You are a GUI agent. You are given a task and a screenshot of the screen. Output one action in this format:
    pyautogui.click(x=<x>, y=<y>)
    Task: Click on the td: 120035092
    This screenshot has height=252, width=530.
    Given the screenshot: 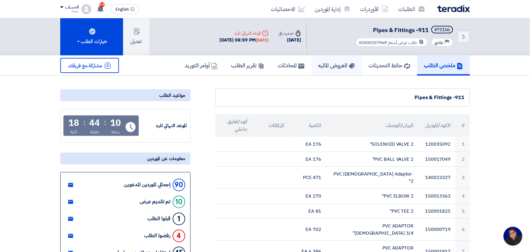 What is the action you would take?
    pyautogui.click(x=437, y=144)
    